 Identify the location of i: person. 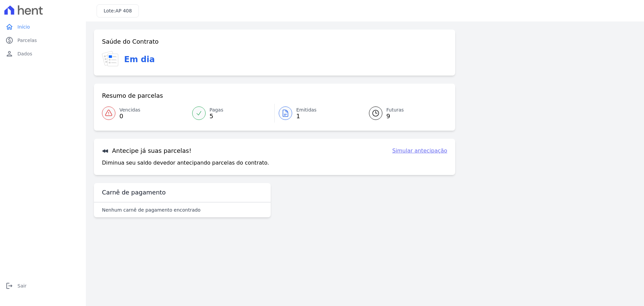
(9, 54).